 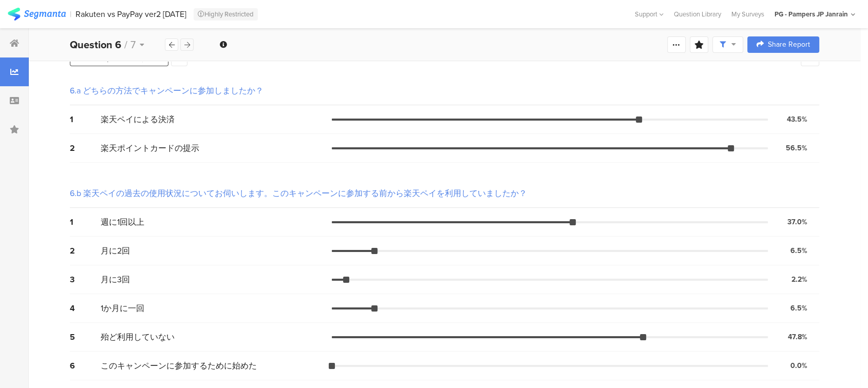 I want to click on span: Share Report, so click(x=789, y=45).